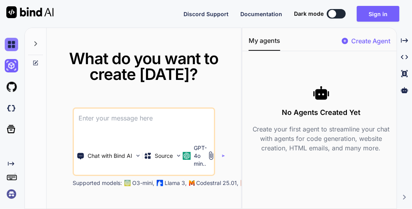 Image resolution: width=412 pixels, height=209 pixels. Describe the element at coordinates (321, 113) in the screenshot. I see `h3: No Agents Created Yet` at that location.